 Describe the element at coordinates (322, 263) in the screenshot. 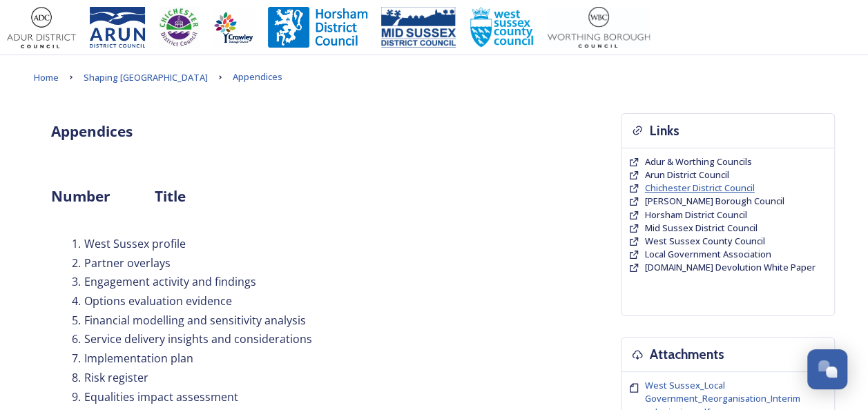

I see `li: Partner overlays` at that location.